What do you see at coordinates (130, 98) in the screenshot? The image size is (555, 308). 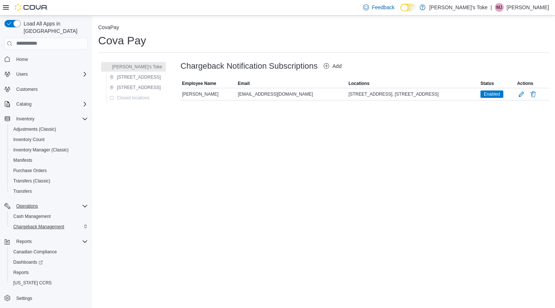 I see `button: Closed locations` at bounding box center [130, 98].